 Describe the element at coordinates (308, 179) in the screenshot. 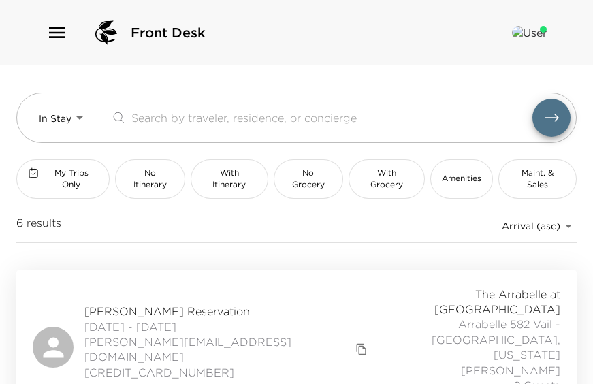

I see `span: No Grocery` at that location.